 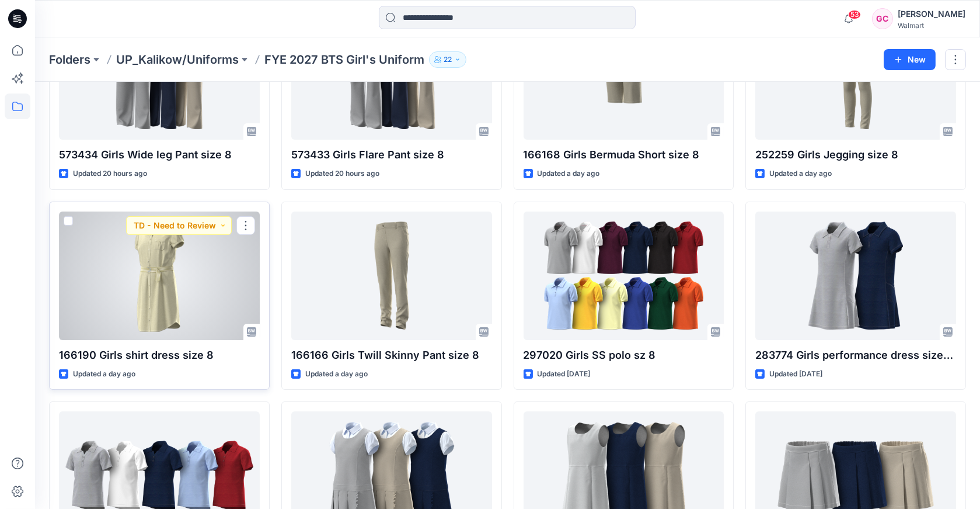 I want to click on a: 166190 Girls shirt dress size 8, so click(x=159, y=276).